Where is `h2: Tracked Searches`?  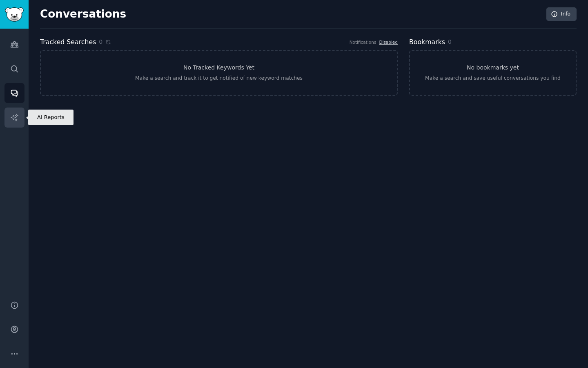
h2: Tracked Searches is located at coordinates (67, 42).